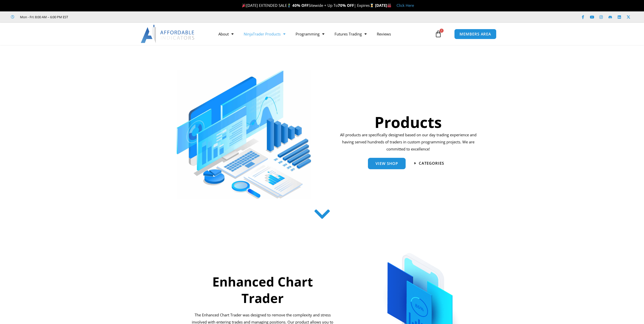 Image resolution: width=644 pixels, height=324 pixels. Describe the element at coordinates (384, 34) in the screenshot. I see `a: Reviews` at that location.